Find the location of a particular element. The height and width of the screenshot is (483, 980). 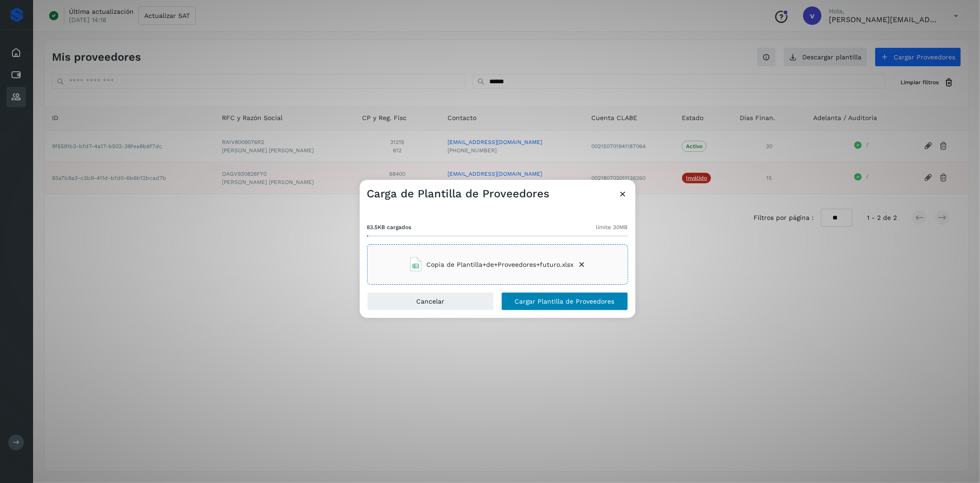

span: Copia de Plantilla+de+Proveedores+futuro.xlsx is located at coordinates (501, 264).